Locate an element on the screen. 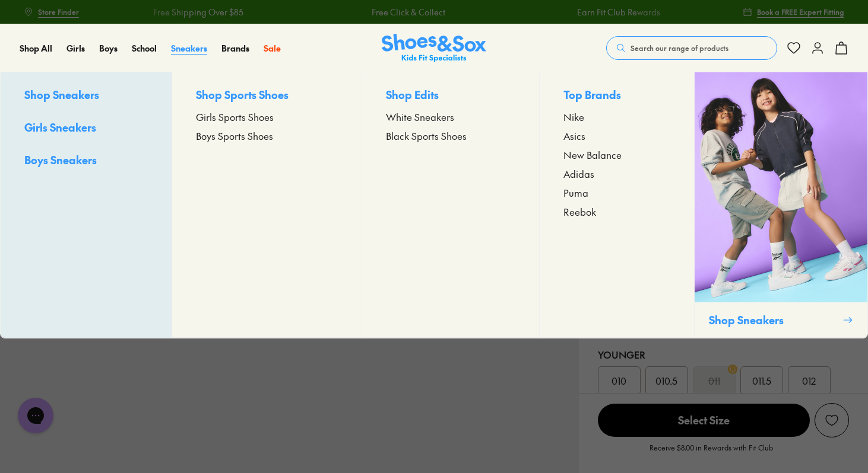 The image size is (868, 473). p: Top Brands is located at coordinates (617, 96).